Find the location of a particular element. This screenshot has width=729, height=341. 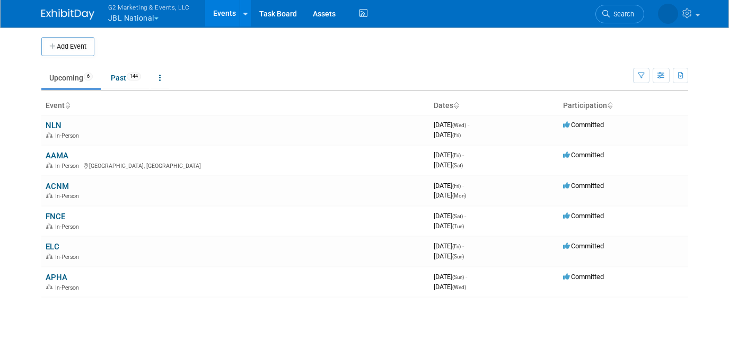

a: FNCE is located at coordinates (55, 217).